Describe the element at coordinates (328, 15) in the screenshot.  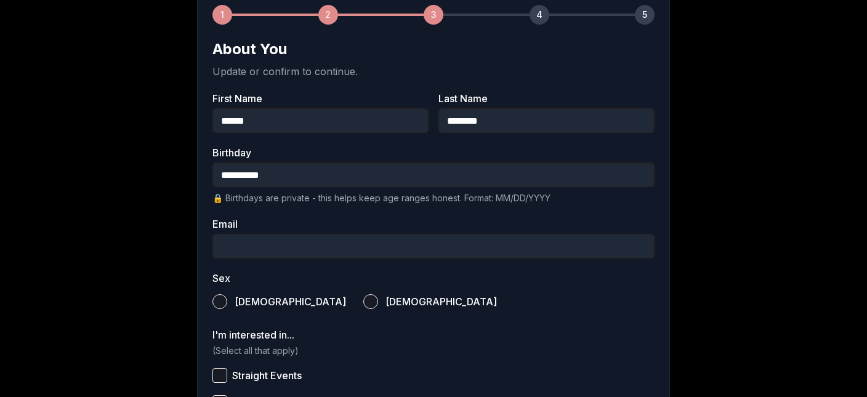
I see `div: 2` at that location.